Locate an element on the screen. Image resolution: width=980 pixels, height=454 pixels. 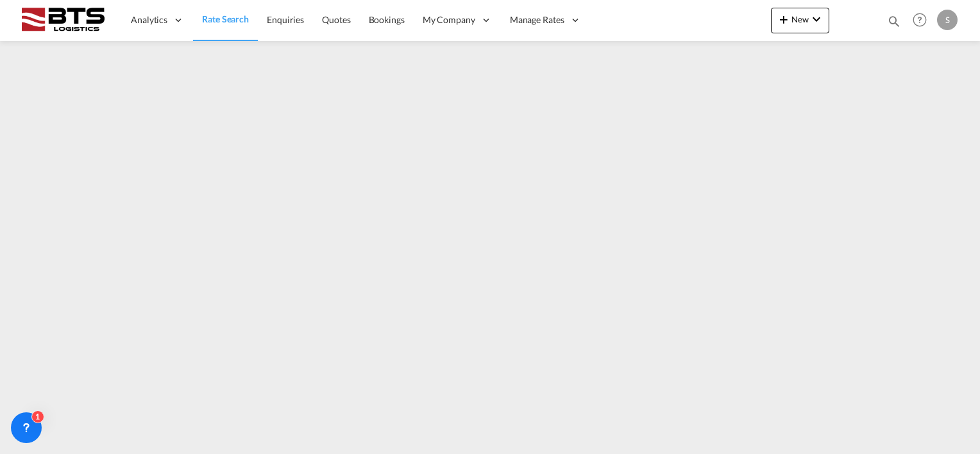
div: Help is located at coordinates (923, 20).